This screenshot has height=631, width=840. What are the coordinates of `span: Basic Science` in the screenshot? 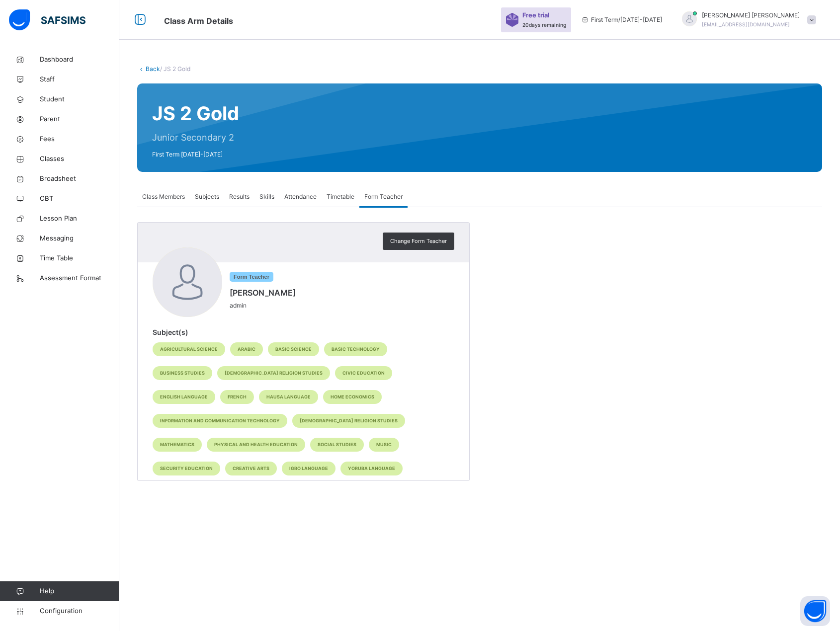 It's located at (293, 349).